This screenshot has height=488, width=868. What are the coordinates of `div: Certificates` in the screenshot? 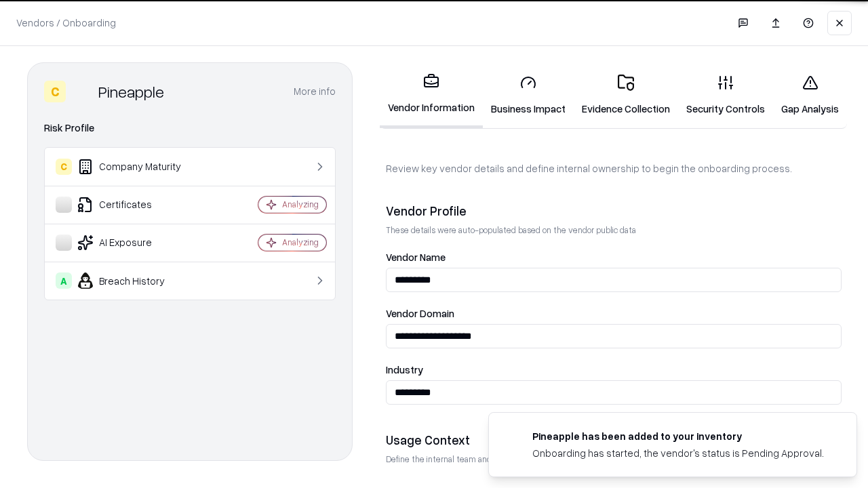 It's located at (136, 204).